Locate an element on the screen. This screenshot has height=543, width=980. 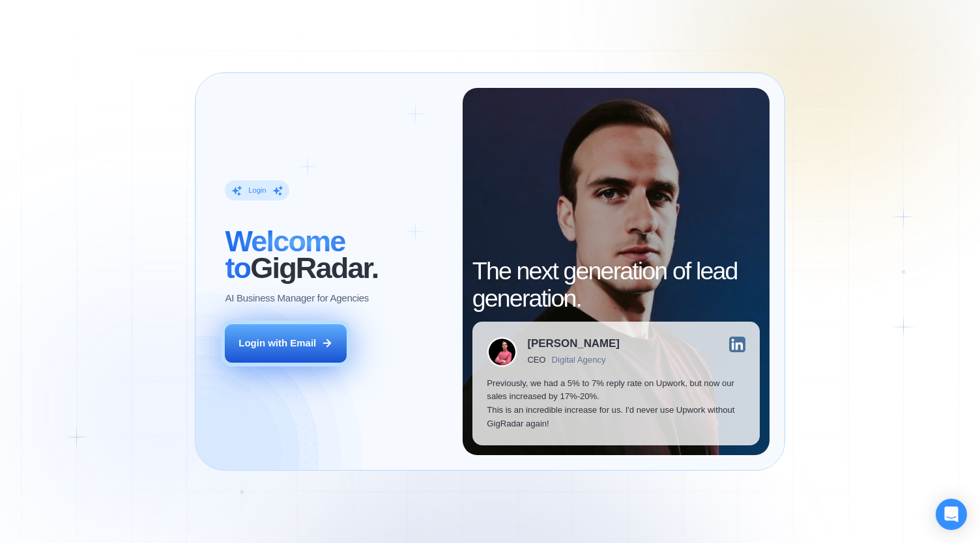
div: Open Intercom Messenger is located at coordinates (951, 514).